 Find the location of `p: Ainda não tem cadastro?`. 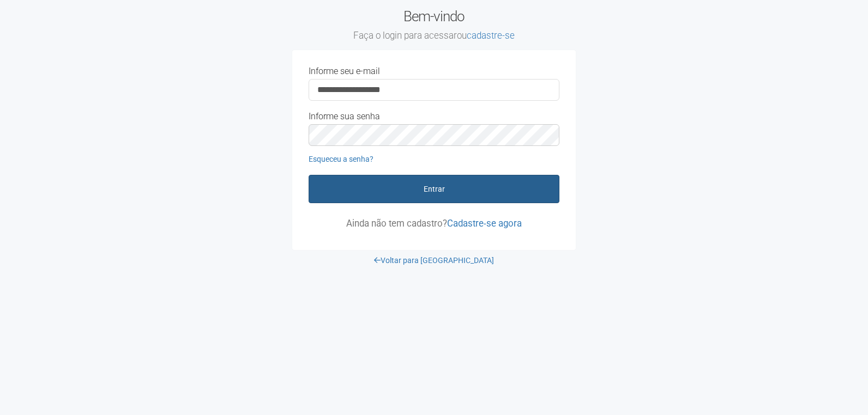

p: Ainda não tem cadastro? is located at coordinates (434, 224).